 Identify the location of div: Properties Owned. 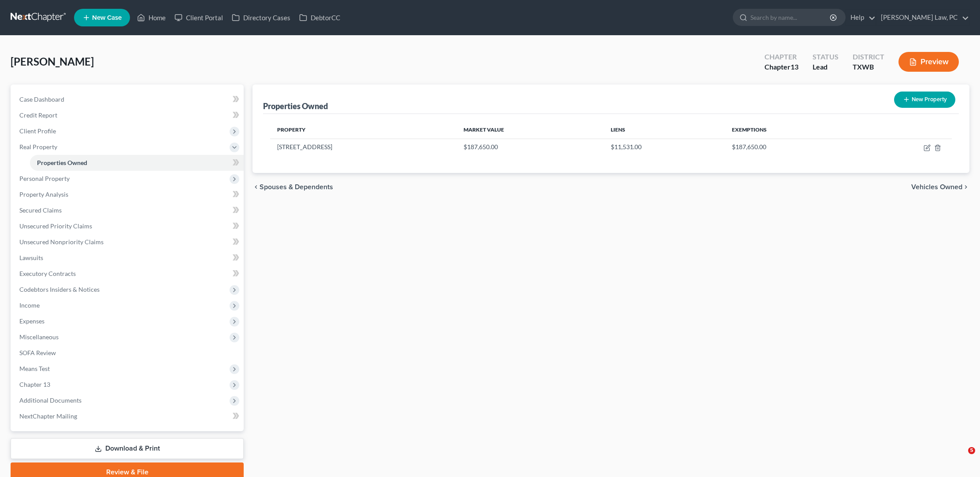
(296, 106).